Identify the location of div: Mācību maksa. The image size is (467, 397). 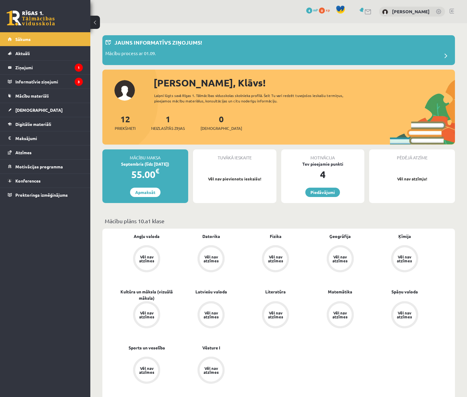
(145, 155).